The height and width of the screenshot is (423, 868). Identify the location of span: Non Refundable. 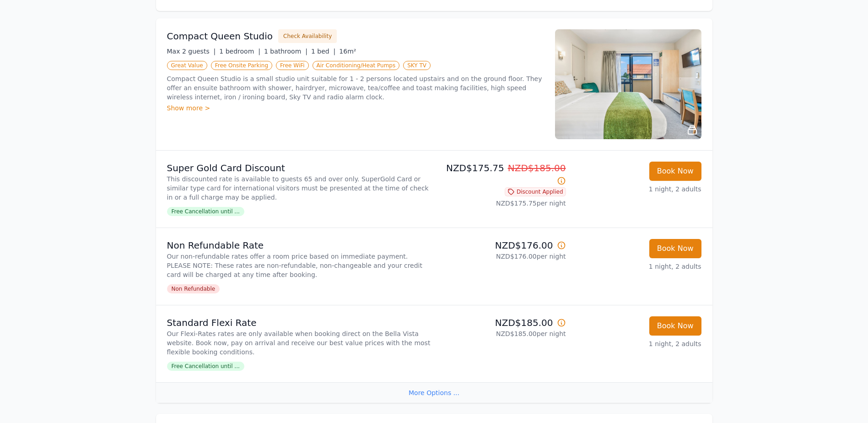
(194, 289).